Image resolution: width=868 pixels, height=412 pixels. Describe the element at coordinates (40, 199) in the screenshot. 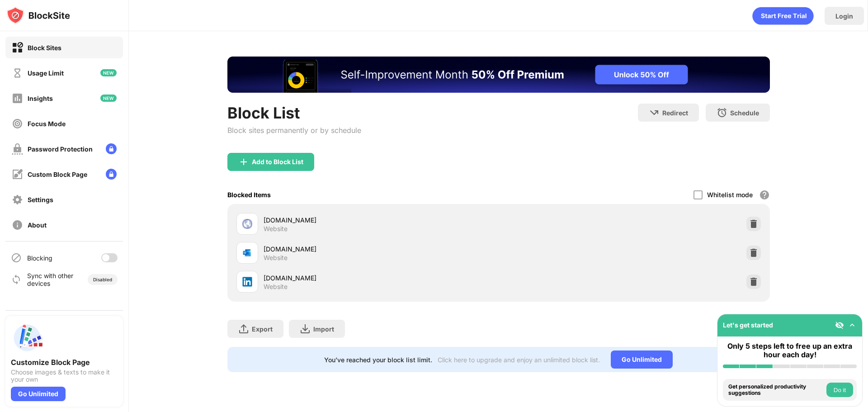

I see `div: Settings` at that location.